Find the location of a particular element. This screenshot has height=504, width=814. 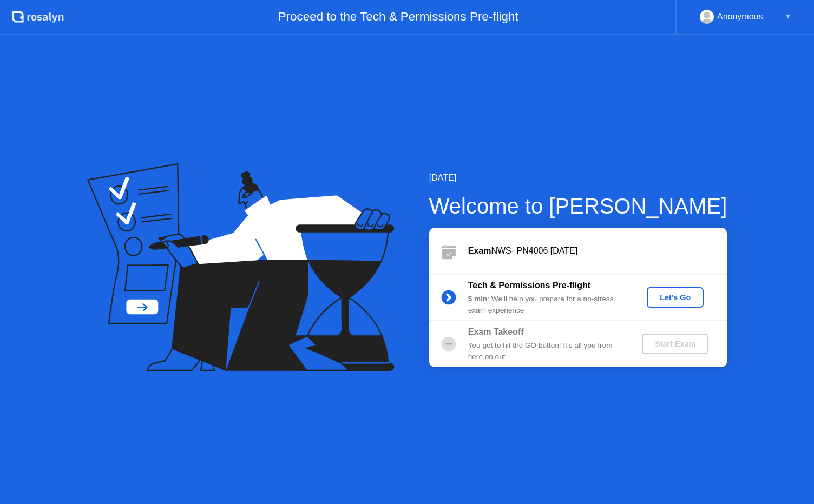

div: You get to hit the GO button! It’s all you from here on out is located at coordinates (546, 351).